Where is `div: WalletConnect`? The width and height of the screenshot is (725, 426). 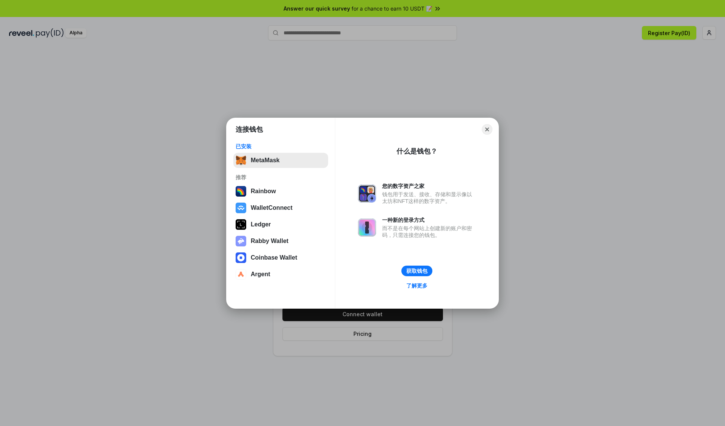 div: WalletConnect is located at coordinates (272, 208).